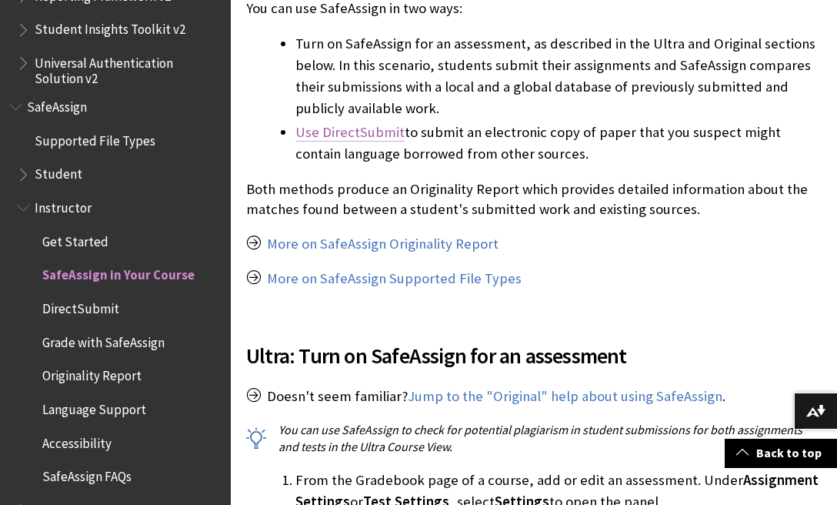 The height and width of the screenshot is (505, 837). I want to click on p: You can use SafeAssign to check for potential plagiarism in student submissions for both assignme..., so click(534, 438).